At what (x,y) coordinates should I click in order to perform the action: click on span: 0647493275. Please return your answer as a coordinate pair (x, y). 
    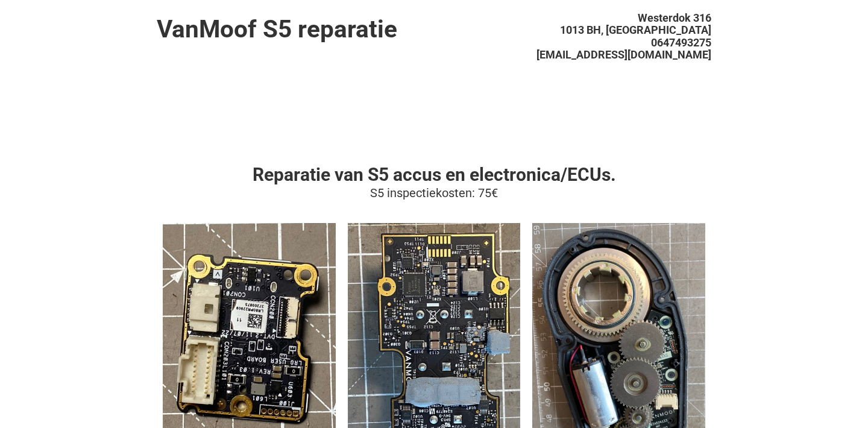
    Looking at the image, I should click on (681, 42).